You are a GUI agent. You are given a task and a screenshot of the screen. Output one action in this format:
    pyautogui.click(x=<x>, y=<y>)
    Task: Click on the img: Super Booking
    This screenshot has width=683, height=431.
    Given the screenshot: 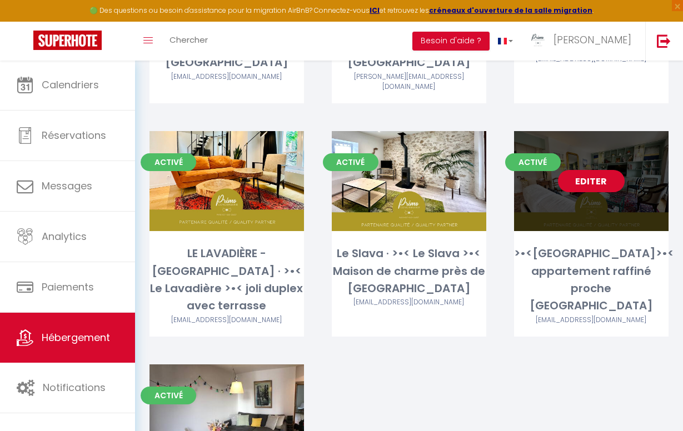 What is the action you would take?
    pyautogui.click(x=67, y=40)
    